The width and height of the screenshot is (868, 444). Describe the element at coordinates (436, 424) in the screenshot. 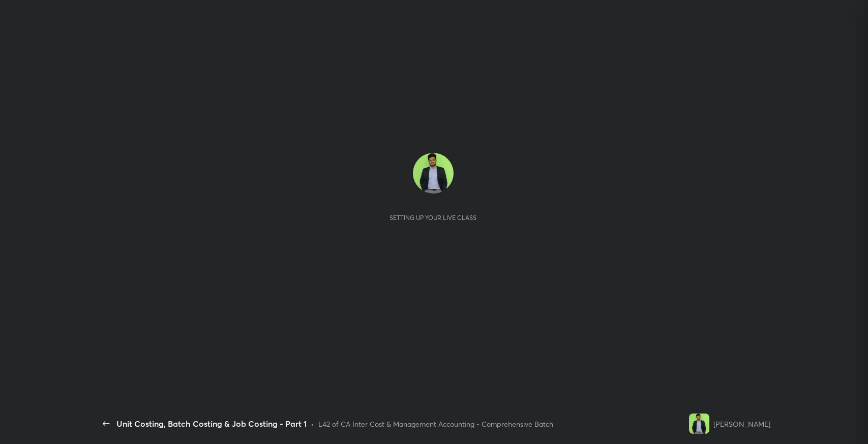

I see `div: L42 of CA Inter Cost & Management Accounting - Comprehensive Batch` at that location.